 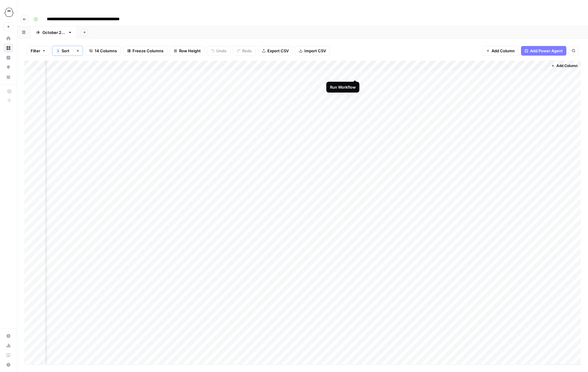 What do you see at coordinates (8, 67) in the screenshot?
I see `a: Opportunities` at bounding box center [8, 67].